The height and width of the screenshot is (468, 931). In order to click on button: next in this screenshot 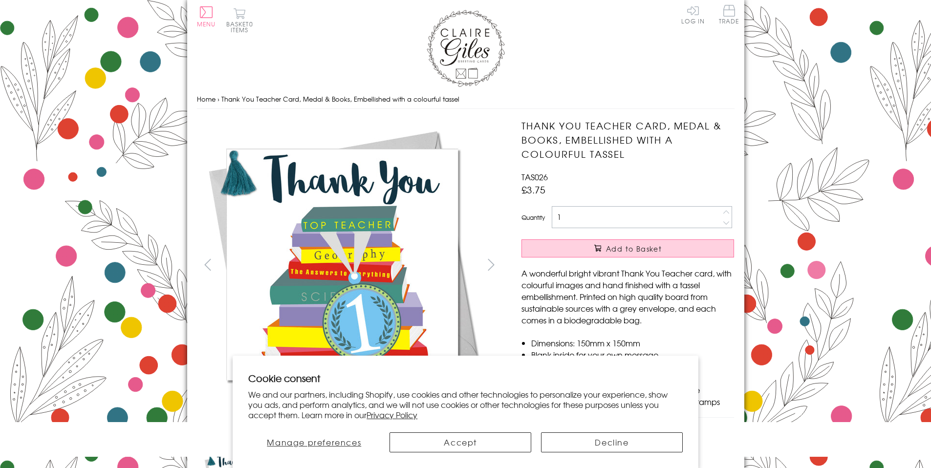, I will do `click(491, 264)`.